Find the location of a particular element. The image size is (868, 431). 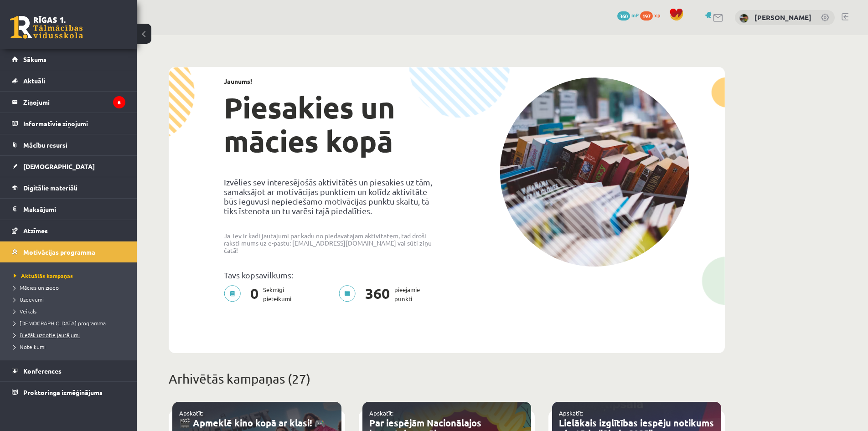

span: mP is located at coordinates (635, 15).